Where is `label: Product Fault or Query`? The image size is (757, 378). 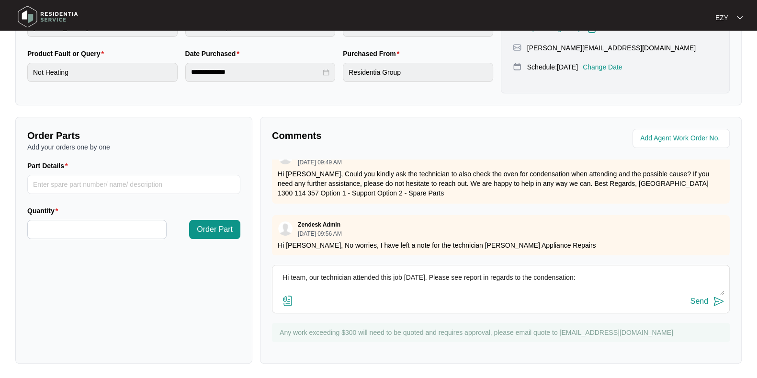
label: Product Fault or Query is located at coordinates (68, 54).